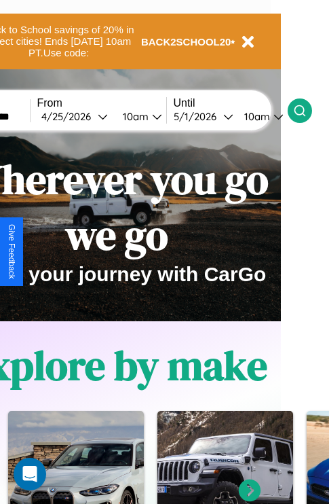 This screenshot has width=329, height=504. Describe the element at coordinates (198, 116) in the screenshot. I see `div: 5 / 1 / 2026` at that location.